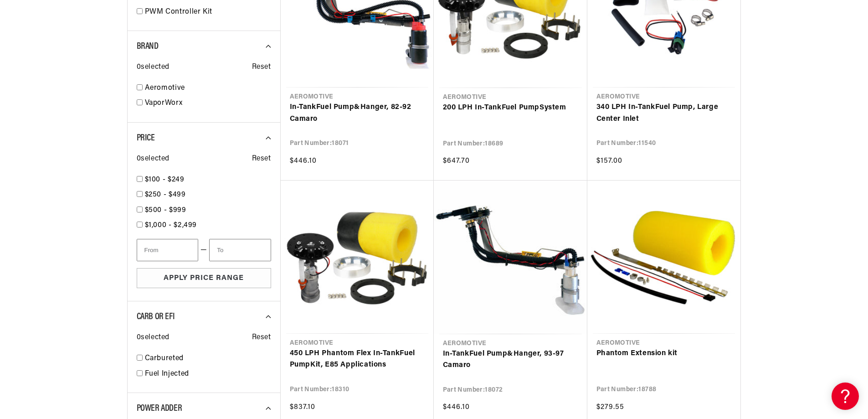 This screenshot has height=419, width=868. What do you see at coordinates (663, 354) in the screenshot?
I see `a: Phantom Extension kit` at bounding box center [663, 354].